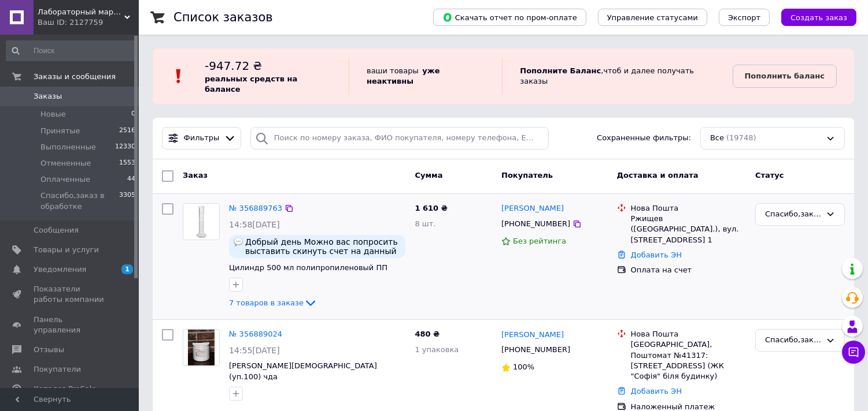 This screenshot has height=411, width=868. What do you see at coordinates (741, 137) in the screenshot?
I see `span: (19748)` at bounding box center [741, 137].